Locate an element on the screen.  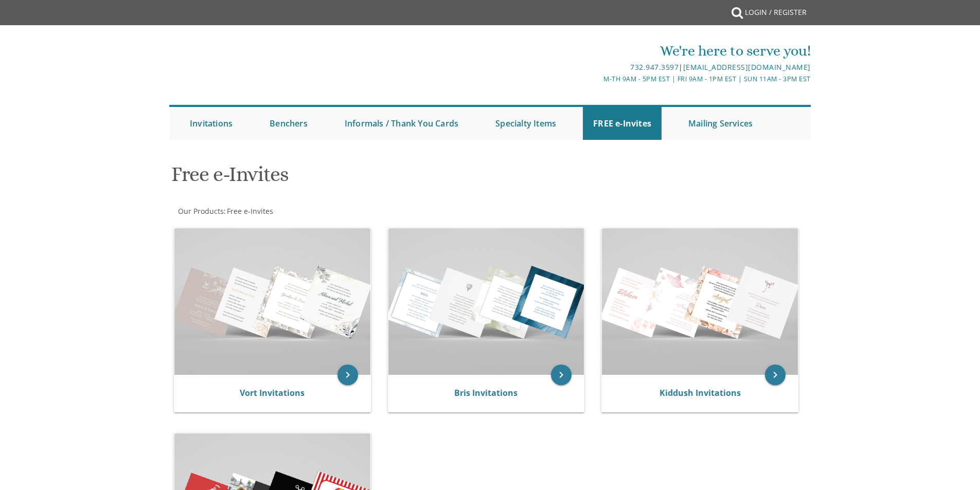
a: Mailing Services is located at coordinates (720, 124).